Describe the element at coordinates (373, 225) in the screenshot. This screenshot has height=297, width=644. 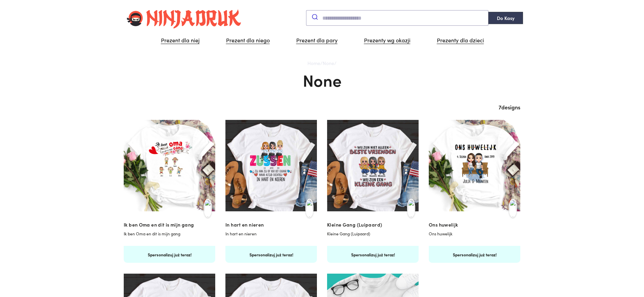
I see `h3: Kleine Gang (Luipaard)` at that location.